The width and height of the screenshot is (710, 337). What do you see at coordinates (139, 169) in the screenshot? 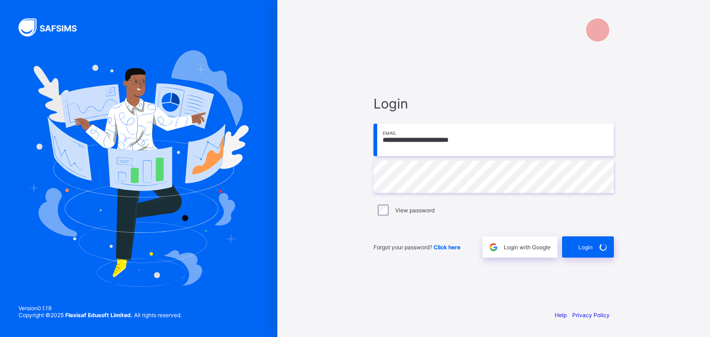
I see `img: Hero Image` at bounding box center [139, 169].